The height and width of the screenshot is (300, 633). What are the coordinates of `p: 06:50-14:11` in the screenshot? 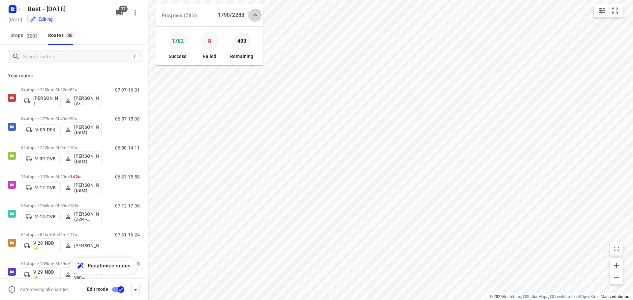 It's located at (127, 148).